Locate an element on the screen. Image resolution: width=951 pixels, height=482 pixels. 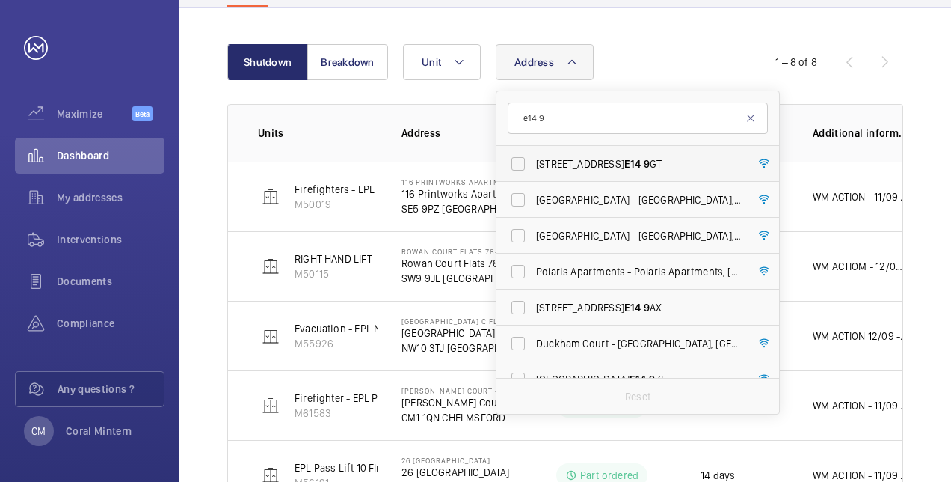
span: My addresses is located at coordinates (111, 197).